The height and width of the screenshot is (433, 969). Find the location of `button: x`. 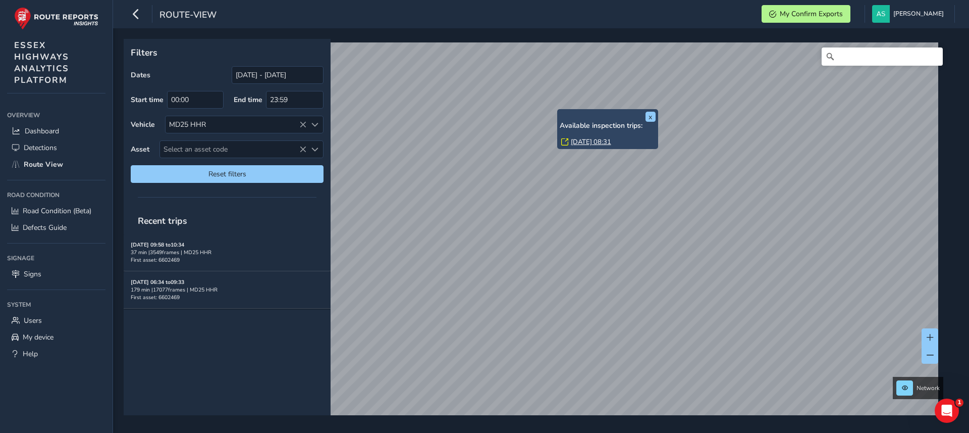

button: x is located at coordinates (651, 117).